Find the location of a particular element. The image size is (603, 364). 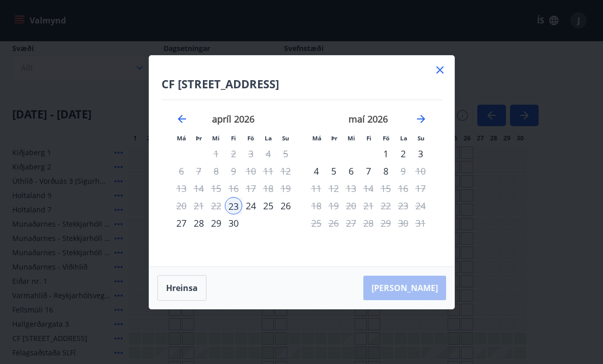

td: Not available. laugardagur, 18. apríl 2026 is located at coordinates (268, 189).